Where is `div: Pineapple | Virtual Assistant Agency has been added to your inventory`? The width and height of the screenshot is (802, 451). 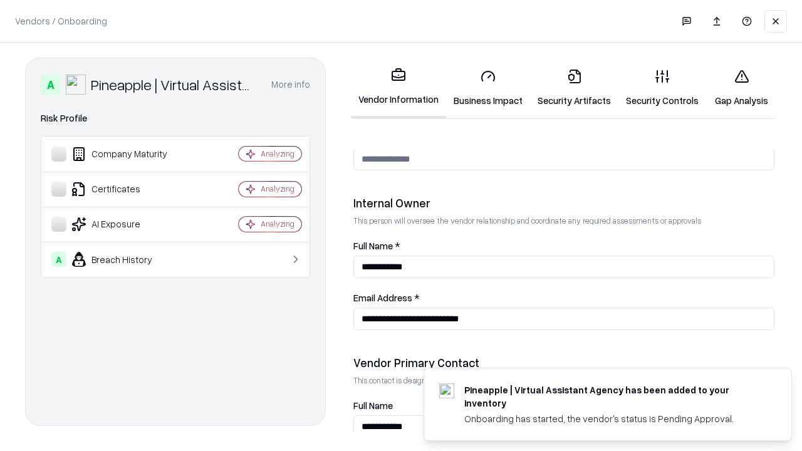
div: Pineapple | Virtual Assistant Agency has been added to your inventory is located at coordinates (613, 397).